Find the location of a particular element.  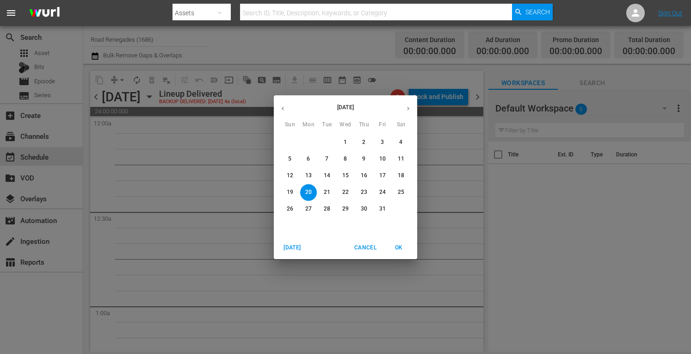

button: 15 is located at coordinates (346, 176).